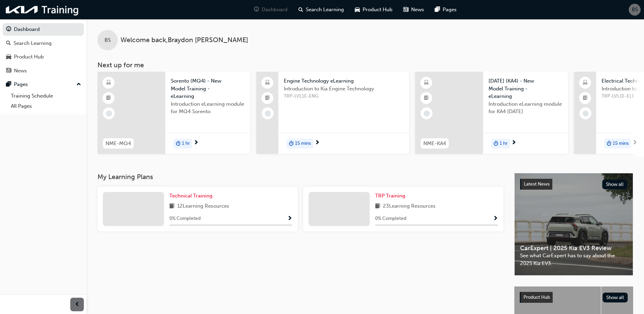 This screenshot has width=644, height=314. What do you see at coordinates (275, 10) in the screenshot?
I see `span: Dashboard` at bounding box center [275, 10].